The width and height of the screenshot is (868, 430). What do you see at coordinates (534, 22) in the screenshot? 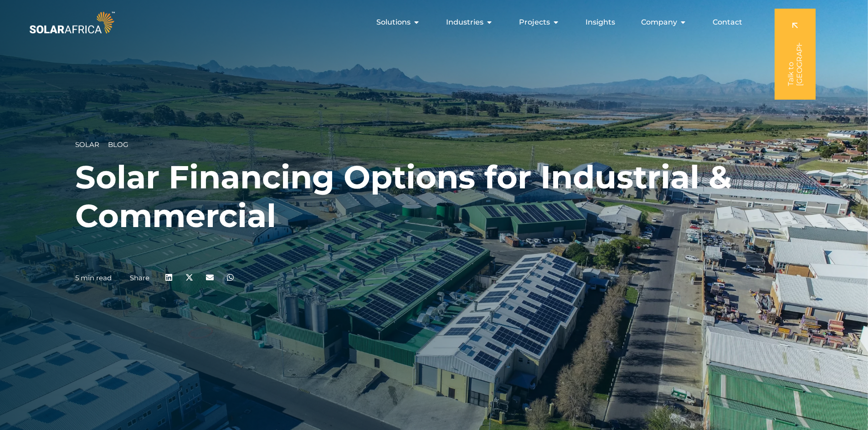
I see `span: Projects` at bounding box center [534, 22].